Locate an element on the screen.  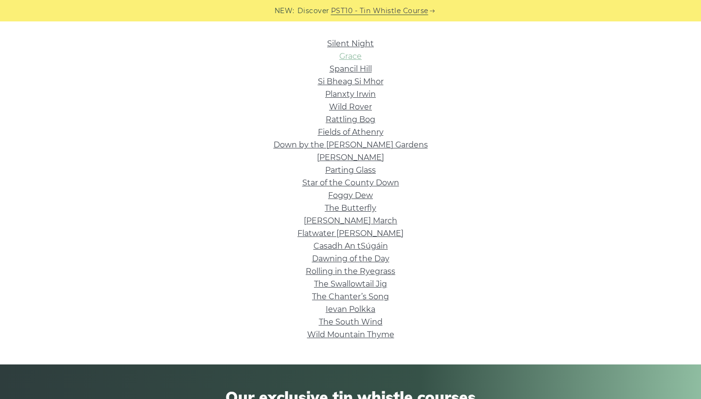
a: Casadh An tSúgáin is located at coordinates (351, 246).